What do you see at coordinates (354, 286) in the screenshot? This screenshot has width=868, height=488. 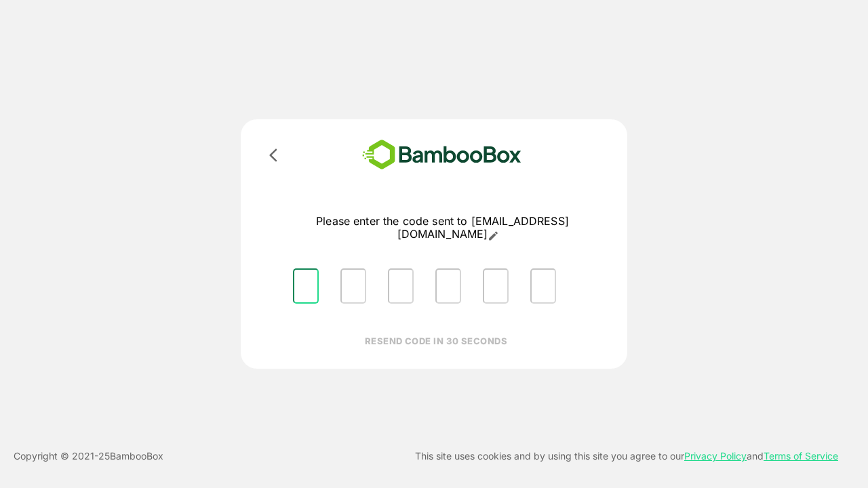 I see `input: Please enter OTP character 2` at bounding box center [354, 286].